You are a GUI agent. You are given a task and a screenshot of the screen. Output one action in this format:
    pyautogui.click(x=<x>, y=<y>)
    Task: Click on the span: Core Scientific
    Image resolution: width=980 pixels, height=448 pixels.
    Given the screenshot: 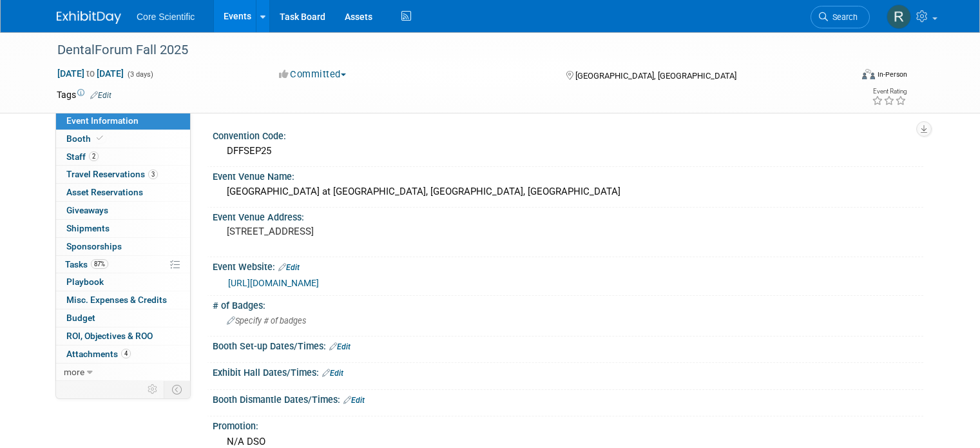 What is the action you would take?
    pyautogui.click(x=165, y=17)
    